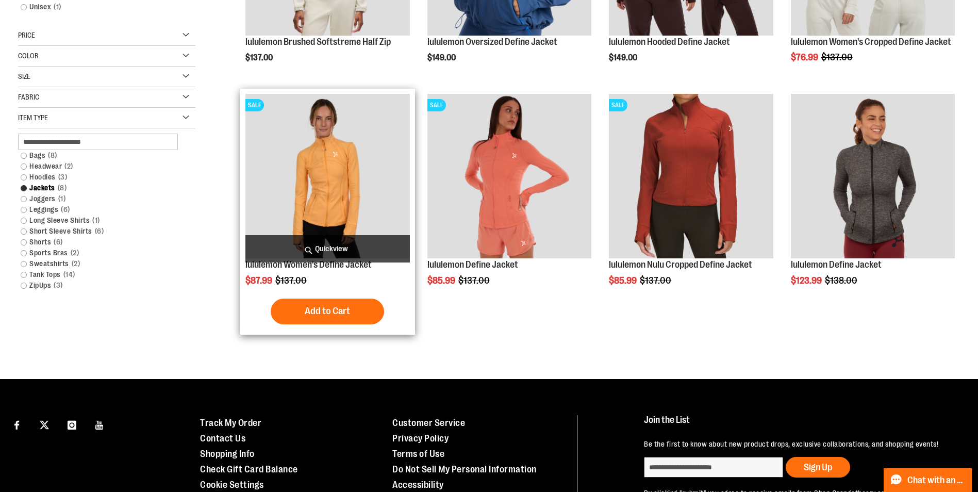 Image resolution: width=978 pixels, height=492 pixels. Describe the element at coordinates (17, 424) in the screenshot. I see `a: Visit our Facebook page` at that location.